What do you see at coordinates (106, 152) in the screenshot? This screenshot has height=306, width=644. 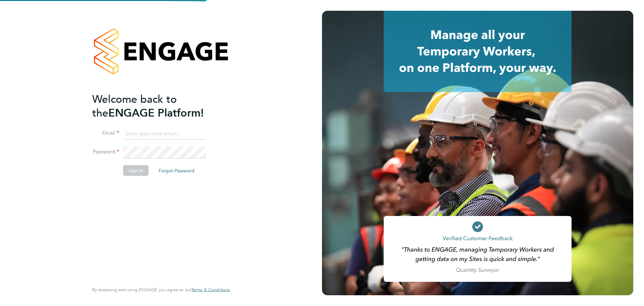 I see `label: Password` at bounding box center [106, 152].